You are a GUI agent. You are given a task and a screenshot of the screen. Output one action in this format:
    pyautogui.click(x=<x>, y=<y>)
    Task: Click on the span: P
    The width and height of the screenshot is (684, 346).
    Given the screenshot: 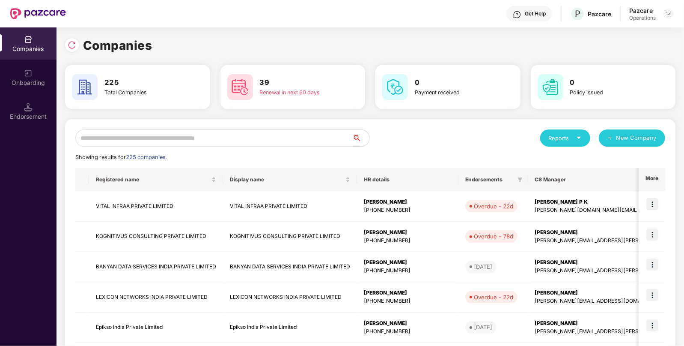 What is the action you would take?
    pyautogui.click(x=578, y=14)
    